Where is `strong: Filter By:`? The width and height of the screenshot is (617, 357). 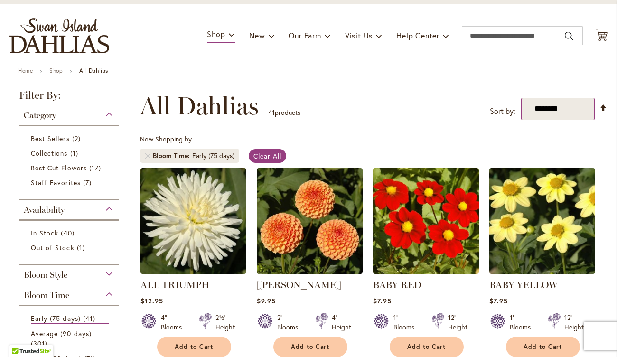 strong: Filter By: is located at coordinates (69, 98).